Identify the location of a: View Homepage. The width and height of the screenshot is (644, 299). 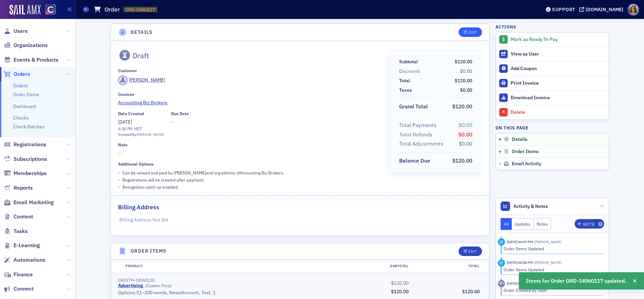
(48, 10).